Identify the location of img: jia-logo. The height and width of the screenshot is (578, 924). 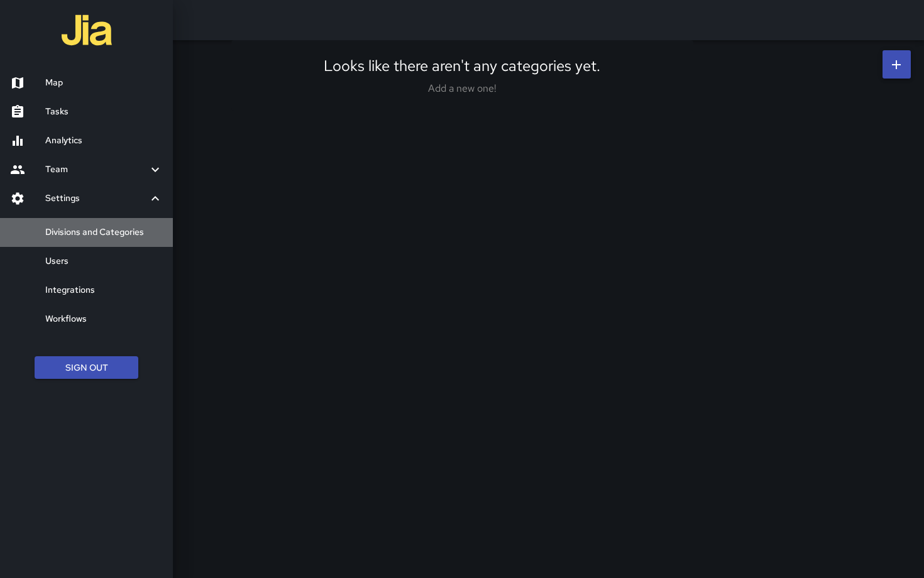
(87, 30).